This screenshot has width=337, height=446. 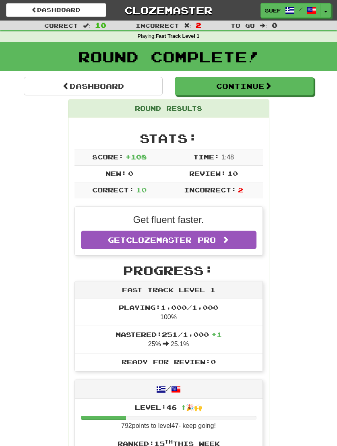 I want to click on div: Round Results, so click(x=169, y=109).